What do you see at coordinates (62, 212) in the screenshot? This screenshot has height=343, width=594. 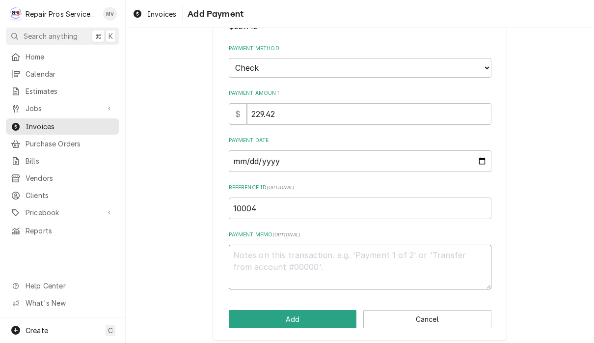 I see `a: Go to Pricebook` at bounding box center [62, 212].